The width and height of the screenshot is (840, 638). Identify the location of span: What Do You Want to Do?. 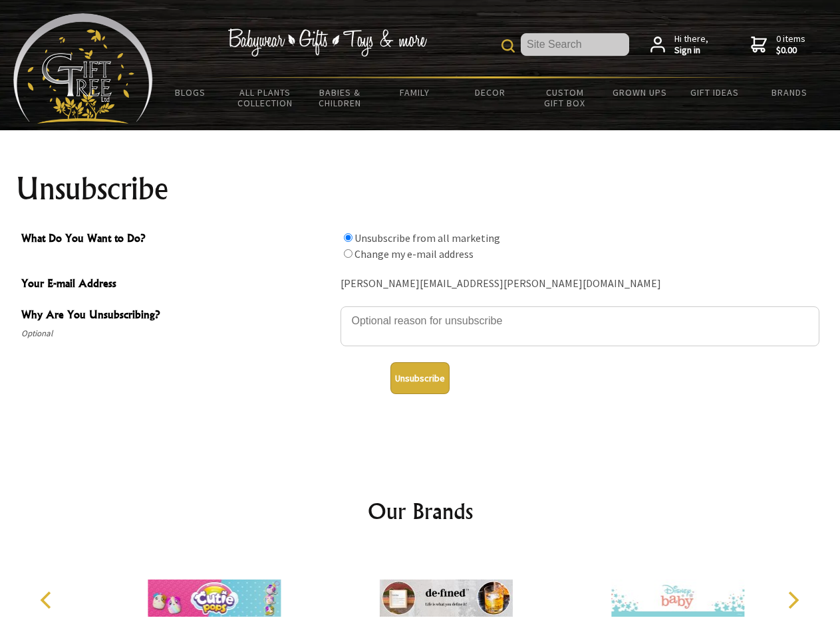
(178, 239).